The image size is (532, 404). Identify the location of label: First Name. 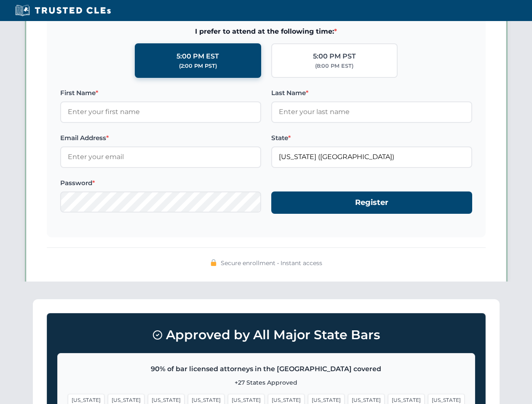
(160, 93).